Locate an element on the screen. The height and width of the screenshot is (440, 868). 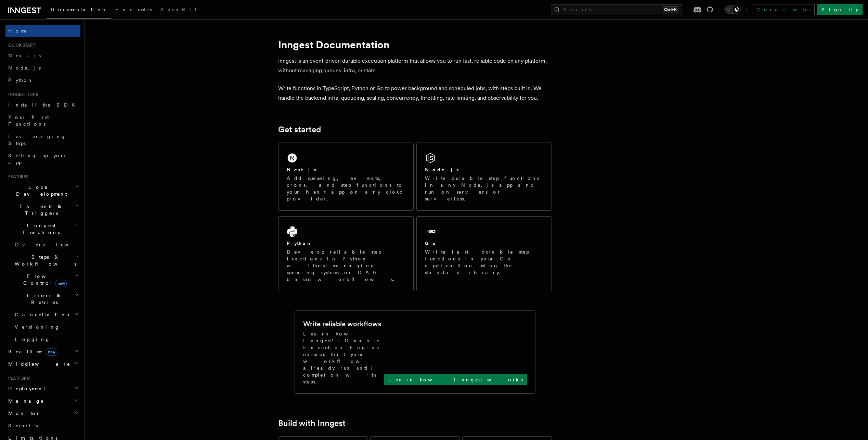
span: Next.js is located at coordinates (24, 56).